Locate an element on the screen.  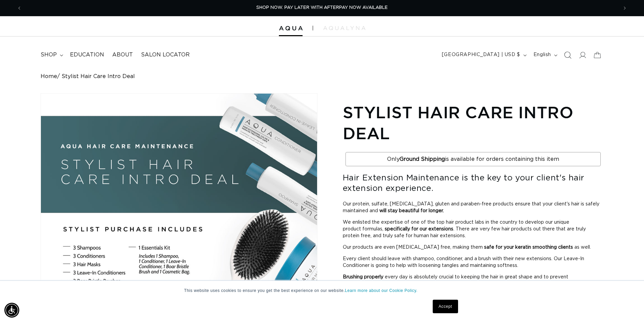
a: Learn more about our Cookie Policy. is located at coordinates (381, 290).